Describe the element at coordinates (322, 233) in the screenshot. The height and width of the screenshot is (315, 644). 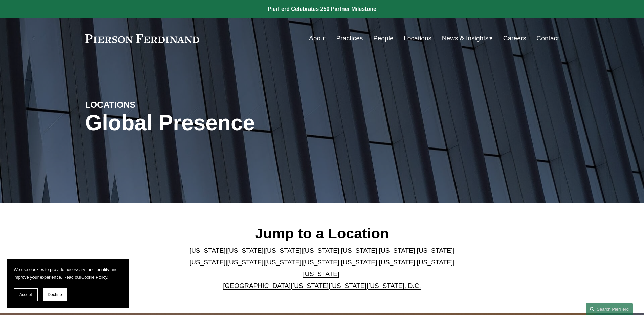
I see `h2: Jump to a Location` at that location.